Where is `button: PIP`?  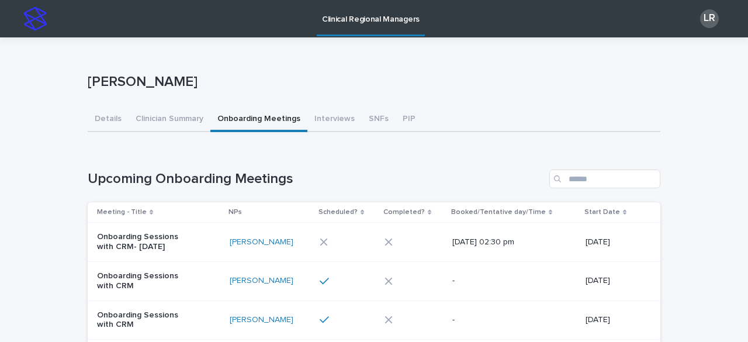
button: PIP is located at coordinates (409, 120).